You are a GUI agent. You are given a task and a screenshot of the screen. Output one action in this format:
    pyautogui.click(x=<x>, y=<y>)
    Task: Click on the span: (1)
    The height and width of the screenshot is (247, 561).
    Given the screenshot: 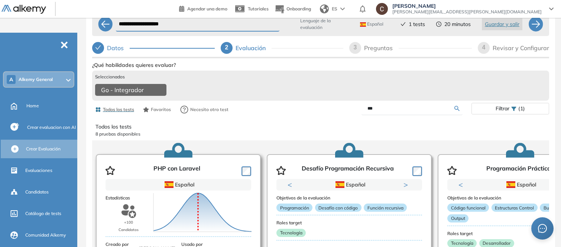 What is the action you would take?
    pyautogui.click(x=521, y=108)
    